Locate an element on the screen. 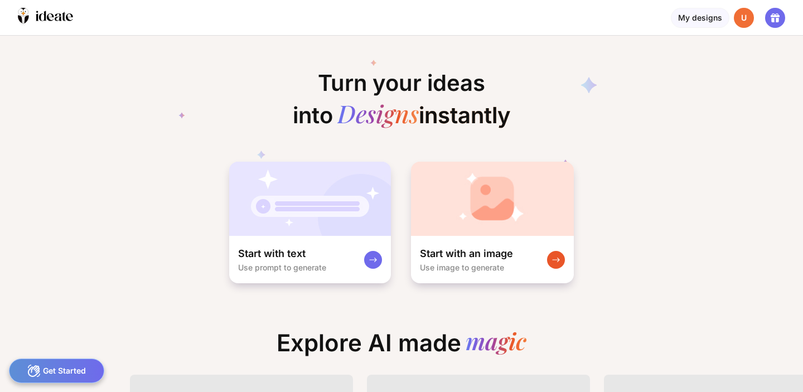  img: startWithImageCardBg.jpg is located at coordinates (492, 198).